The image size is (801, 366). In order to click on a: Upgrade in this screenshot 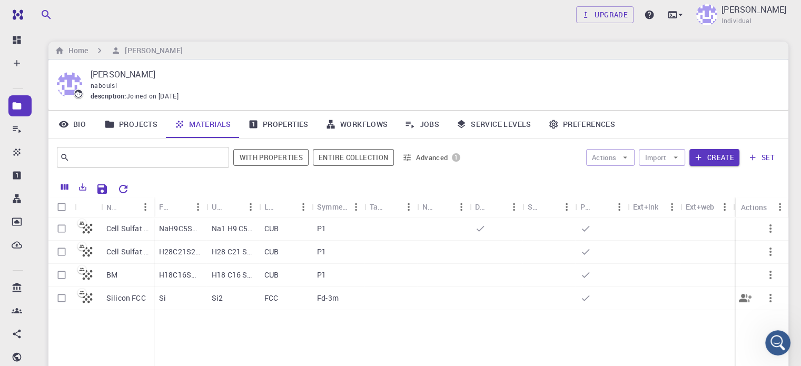, I will do `click(605, 15)`.